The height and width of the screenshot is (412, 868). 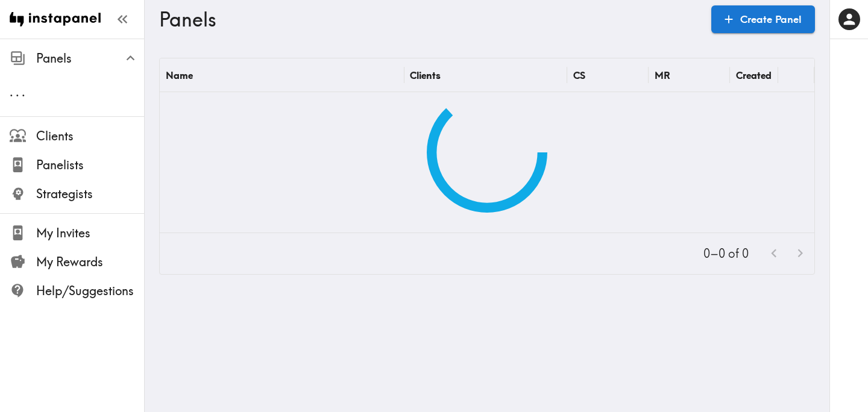 What do you see at coordinates (431, 20) in the screenshot?
I see `h3: Panels` at bounding box center [431, 20].